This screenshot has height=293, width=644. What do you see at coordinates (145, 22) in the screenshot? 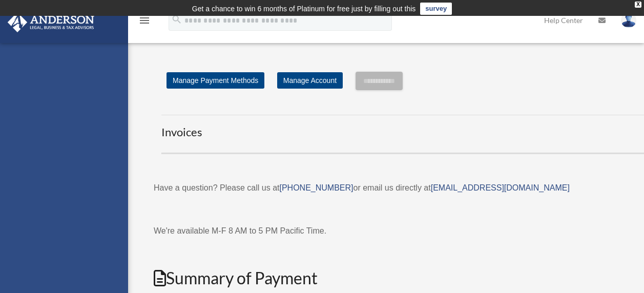
I see `a: menu` at bounding box center [145, 22].